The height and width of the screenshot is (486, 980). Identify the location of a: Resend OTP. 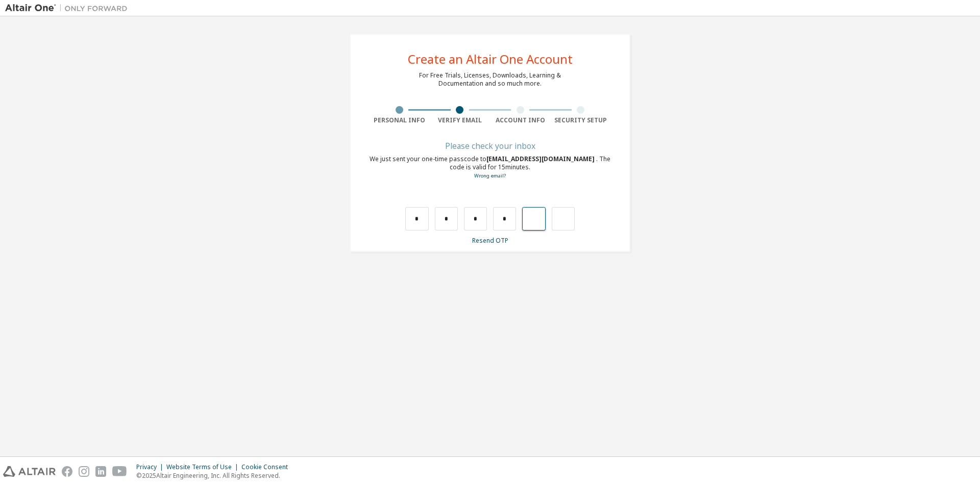
(490, 241).